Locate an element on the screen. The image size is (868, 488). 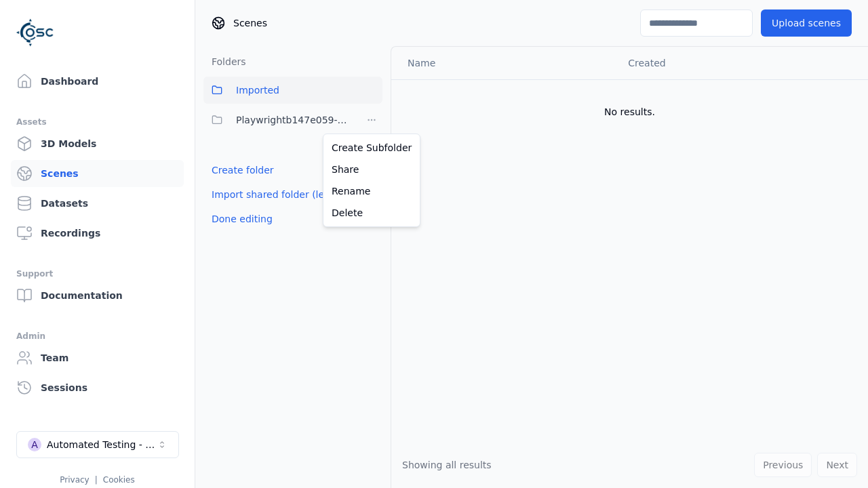
div: Delete is located at coordinates (371, 213).